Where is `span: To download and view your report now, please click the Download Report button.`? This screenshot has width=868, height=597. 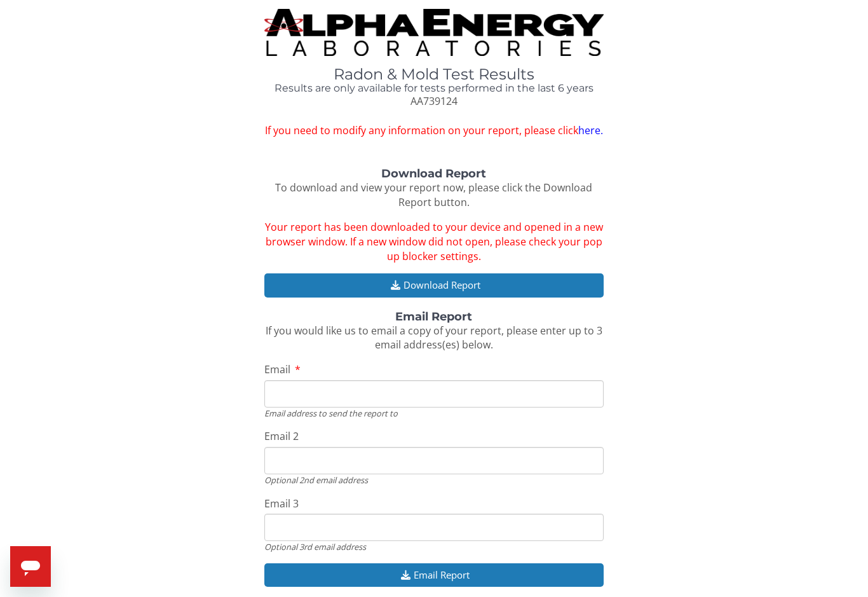
span: To download and view your report now, please click the Download Report button. is located at coordinates (434, 195).